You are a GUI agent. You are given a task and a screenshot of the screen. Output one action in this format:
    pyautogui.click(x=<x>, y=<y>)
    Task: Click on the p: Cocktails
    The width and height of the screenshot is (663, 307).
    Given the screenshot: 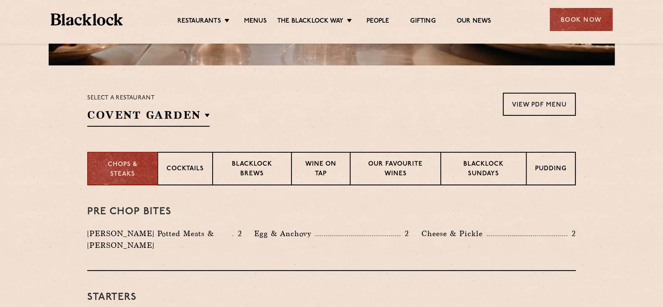 What is the action you would take?
    pyautogui.click(x=185, y=169)
    